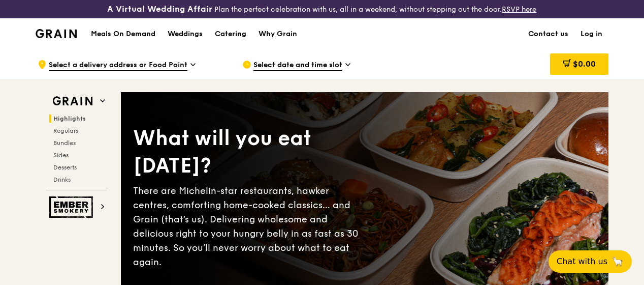 The width and height of the screenshot is (644, 285). What do you see at coordinates (159, 9) in the screenshot?
I see `h3: A Virtual Wedding Affair` at bounding box center [159, 9].